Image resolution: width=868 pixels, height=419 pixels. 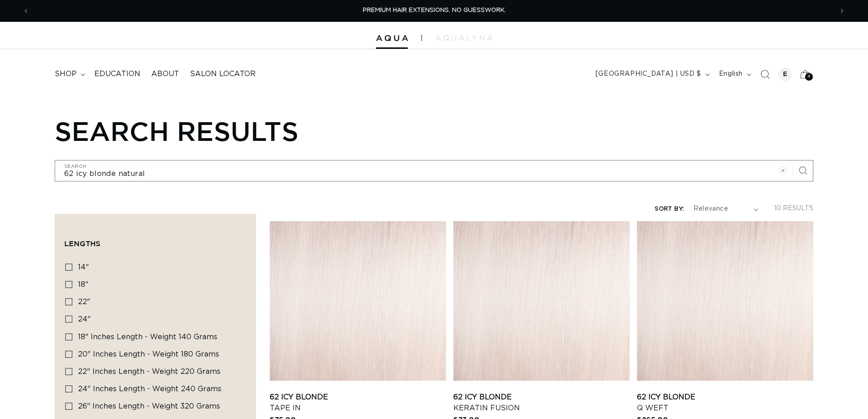 I want to click on span: 24" Inches length - Weight 240 grams, so click(x=149, y=389).